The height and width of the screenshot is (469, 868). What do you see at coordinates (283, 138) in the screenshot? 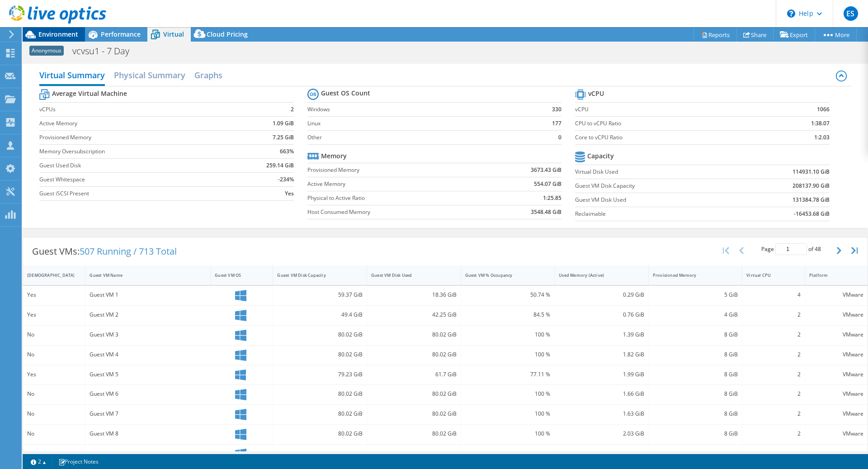
I see `b: 7.25 GiB` at bounding box center [283, 138].